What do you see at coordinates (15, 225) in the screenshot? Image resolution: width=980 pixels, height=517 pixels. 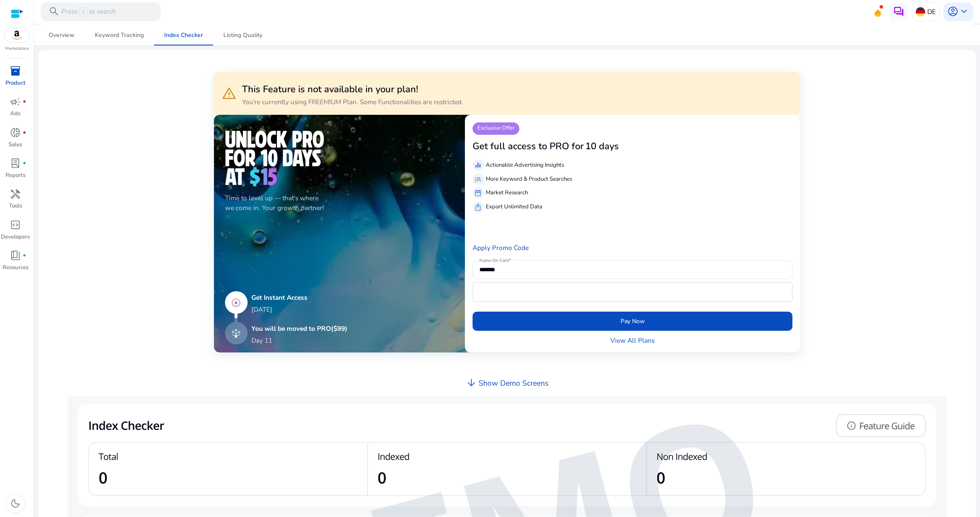 I see `span: code_blocks` at bounding box center [15, 225].